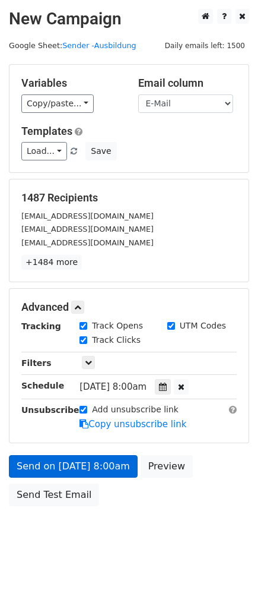 The image size is (258, 590). What do you see at coordinates (43, 385) in the screenshot?
I see `strong: Schedule` at bounding box center [43, 385].